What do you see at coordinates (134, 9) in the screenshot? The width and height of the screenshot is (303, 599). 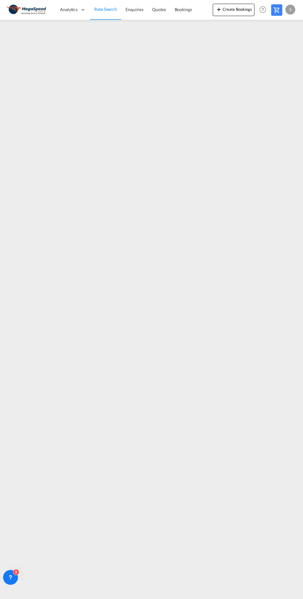 I see `span: Enquiries` at bounding box center [134, 9].